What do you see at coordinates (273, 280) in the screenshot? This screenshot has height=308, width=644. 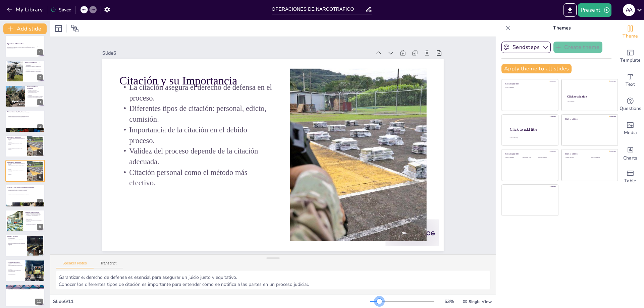 I see `textarea: Garantizar el derecho de defensa es esencial para asegurar un juicio justo y equitativo. Conocer ...` at bounding box center [273, 280].